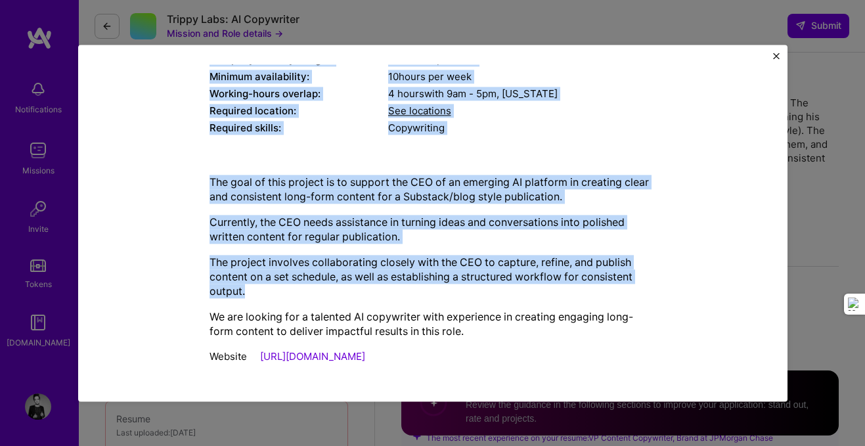 The image size is (865, 446). What do you see at coordinates (433, 324) in the screenshot?
I see `p: We are looking for a talented AI copywriter with experience in creating engaging long-form conten...` at bounding box center [433, 324].